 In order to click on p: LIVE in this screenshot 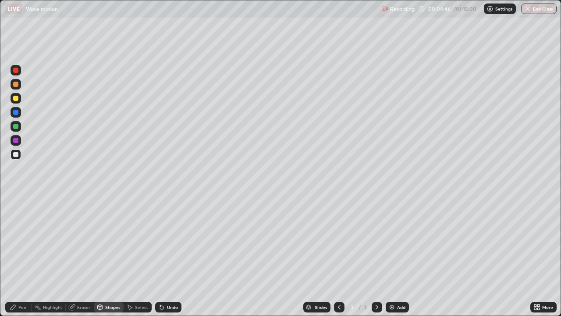, I will do `click(14, 9)`.